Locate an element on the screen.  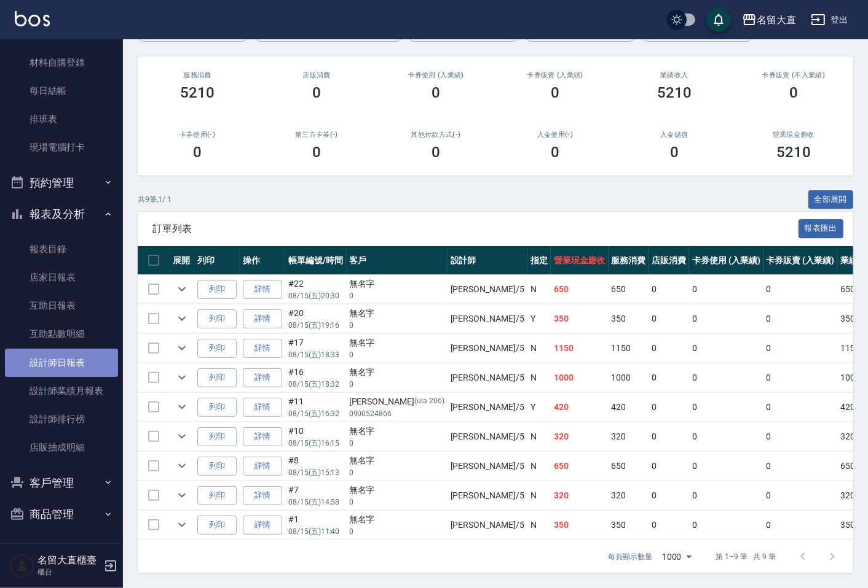
div: 名留大直 is located at coordinates (776, 20).